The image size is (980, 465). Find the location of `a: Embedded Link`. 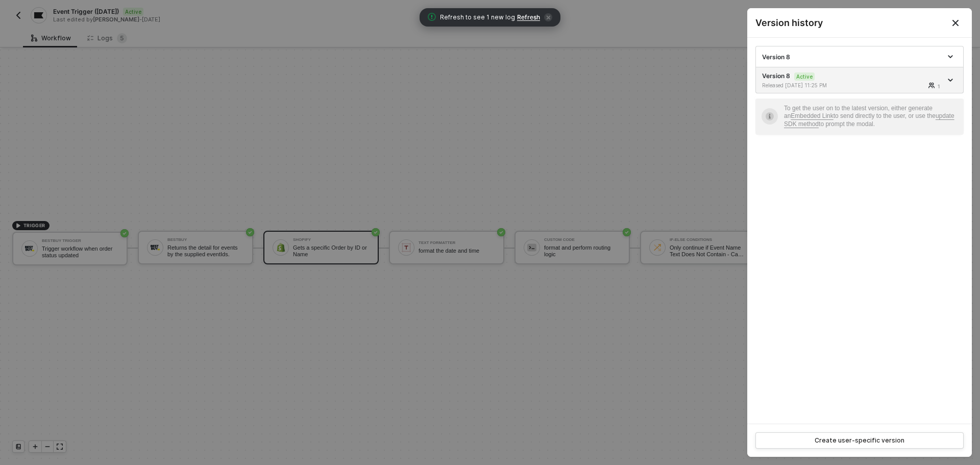

a: Embedded Link is located at coordinates (812, 116).